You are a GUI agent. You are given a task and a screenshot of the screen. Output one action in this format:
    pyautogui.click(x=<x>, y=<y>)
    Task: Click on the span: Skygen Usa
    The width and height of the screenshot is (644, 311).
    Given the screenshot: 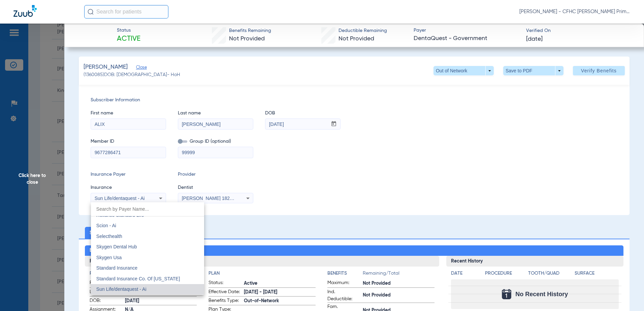 What is the action you would take?
    pyautogui.click(x=109, y=257)
    